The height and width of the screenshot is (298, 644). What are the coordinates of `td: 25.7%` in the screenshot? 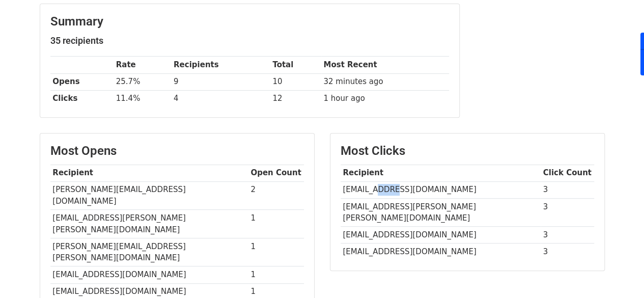 It's located at (142, 81).